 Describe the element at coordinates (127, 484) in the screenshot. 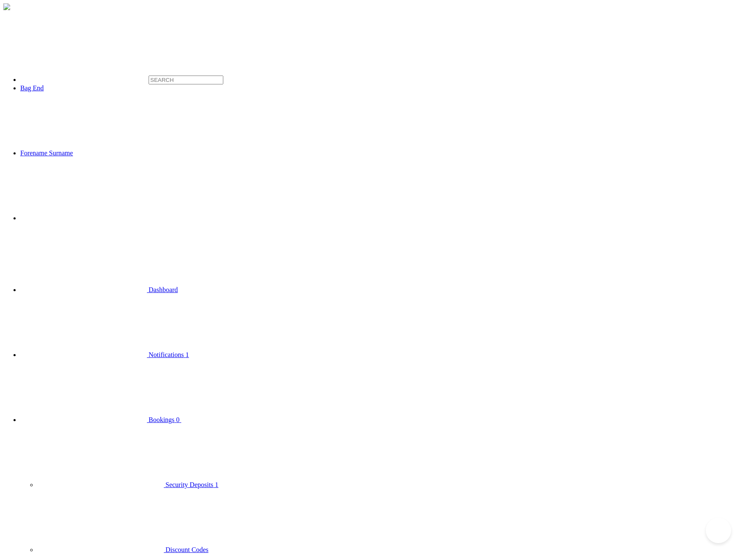

I see `a: Security Deposits 1` at that location.